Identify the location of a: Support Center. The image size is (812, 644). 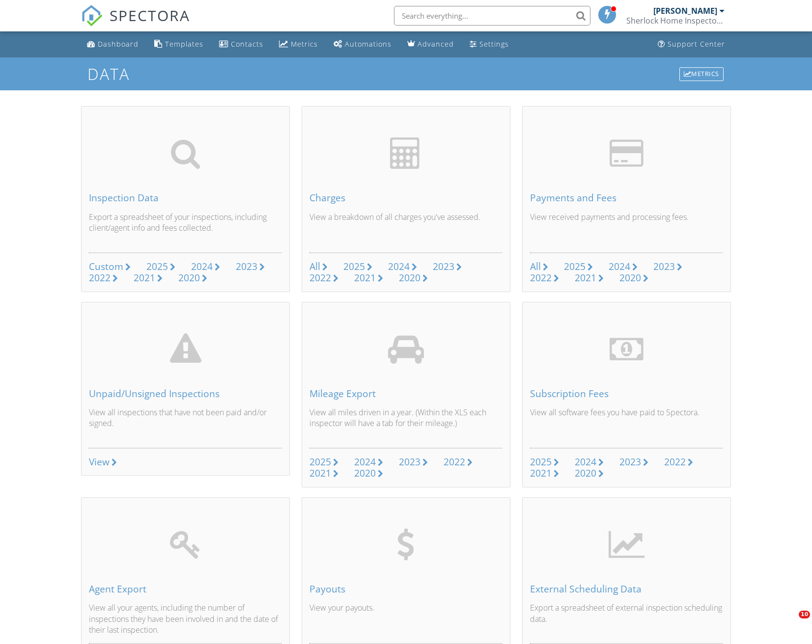
(691, 44).